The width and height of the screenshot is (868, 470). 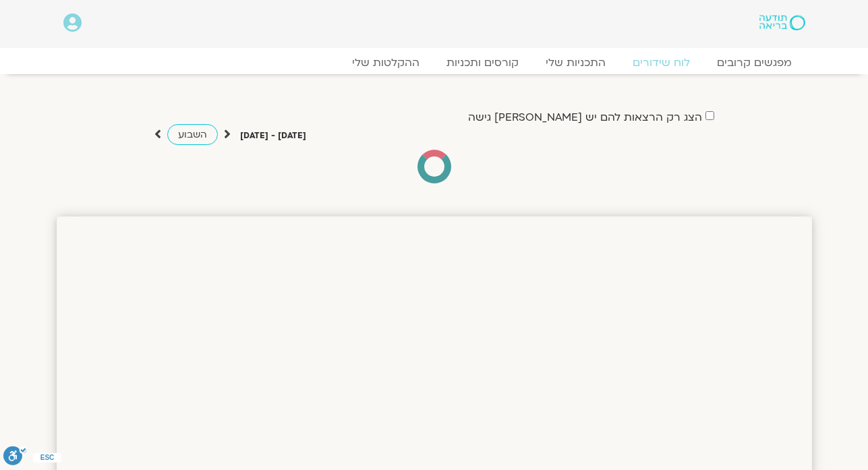 What do you see at coordinates (482, 62) in the screenshot?
I see `a: קורסים ותכניות` at bounding box center [482, 62].